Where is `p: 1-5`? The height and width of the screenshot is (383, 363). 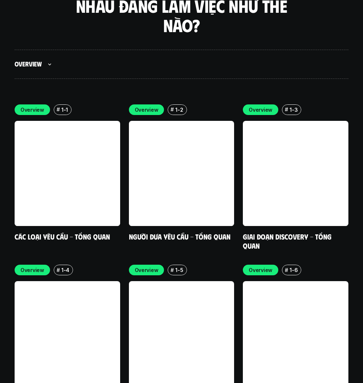 p: 1-5 is located at coordinates (179, 270).